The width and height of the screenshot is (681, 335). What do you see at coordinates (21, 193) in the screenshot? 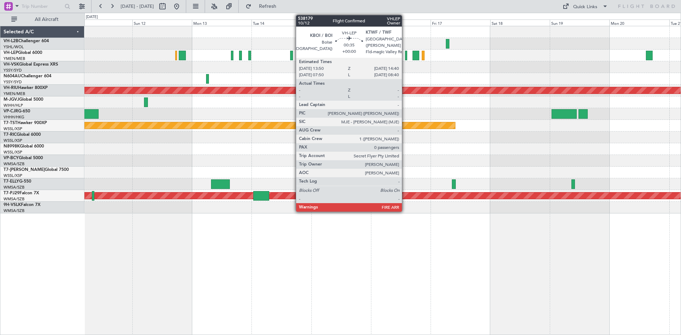
I see `a: T7-PJ29Falcon 7X` at bounding box center [21, 193].